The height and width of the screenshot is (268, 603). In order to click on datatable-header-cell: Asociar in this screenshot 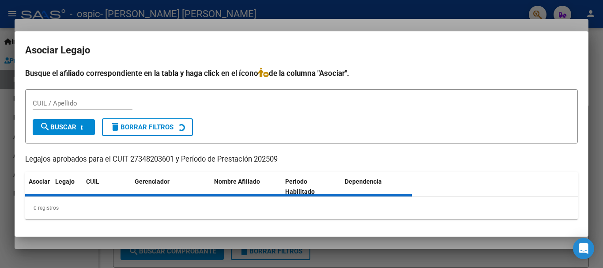, I will do `click(38, 187)`.